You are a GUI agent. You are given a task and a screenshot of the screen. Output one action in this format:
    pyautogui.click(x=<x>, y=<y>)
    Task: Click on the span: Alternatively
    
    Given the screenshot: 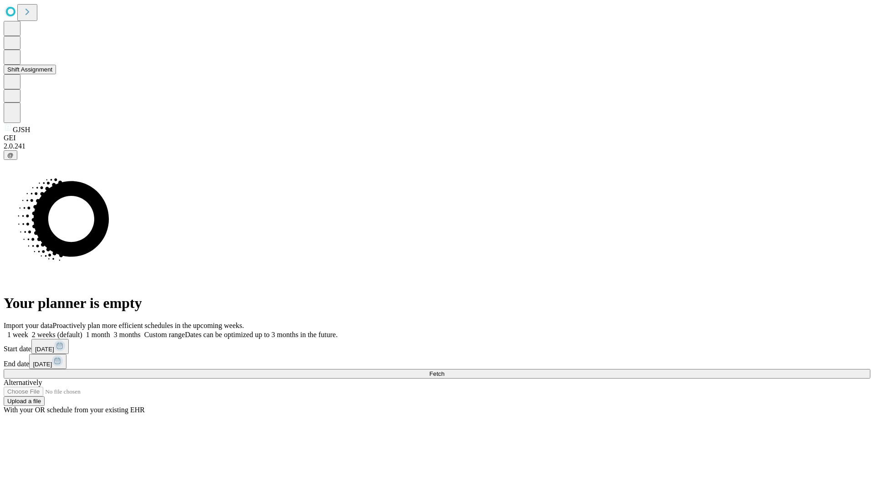 What is the action you would take?
    pyautogui.click(x=23, y=382)
    